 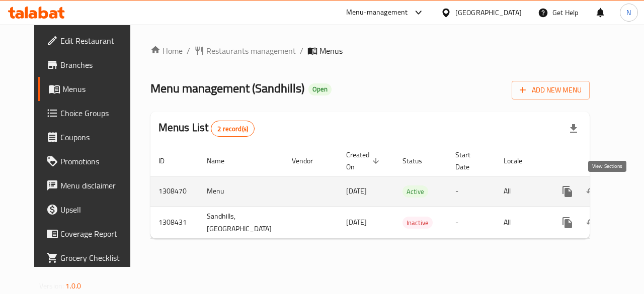 What do you see at coordinates (90, 161) in the screenshot?
I see `a: Promotions` at bounding box center [90, 161].